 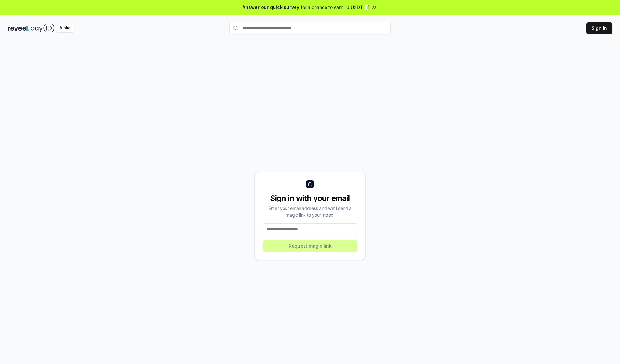 I want to click on div: Sign in with your email, so click(x=310, y=198).